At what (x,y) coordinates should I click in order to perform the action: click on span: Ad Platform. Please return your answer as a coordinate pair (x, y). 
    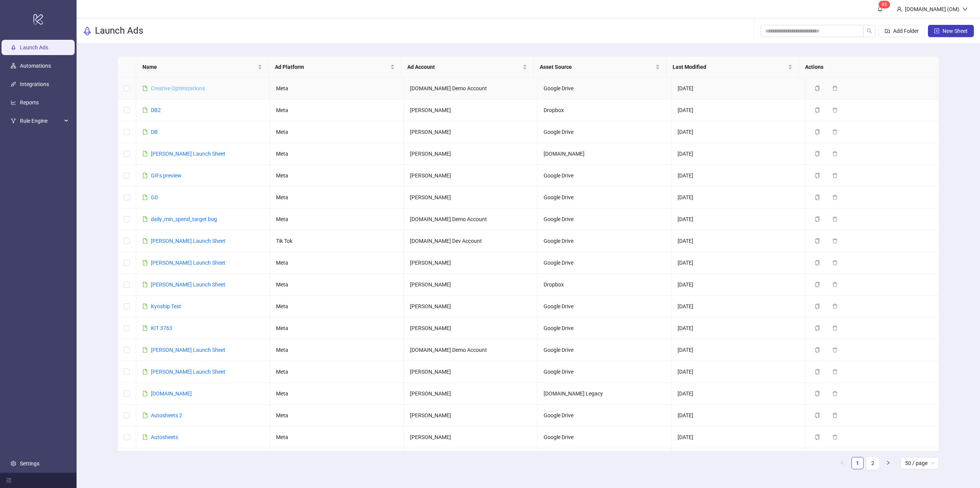
    Looking at the image, I should click on (331, 67).